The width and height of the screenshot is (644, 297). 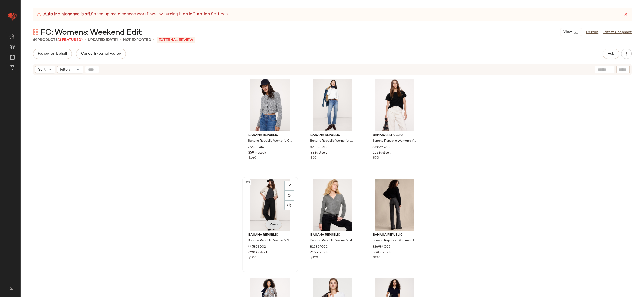 What do you see at coordinates (70, 40) in the screenshot?
I see `span: (3 Featured)` at bounding box center [70, 40].